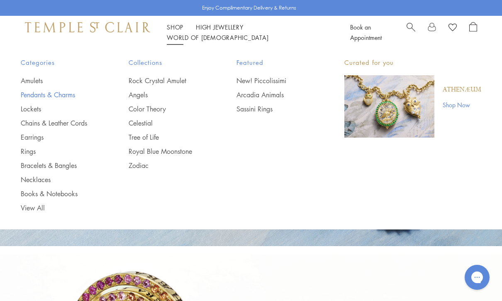 The height and width of the screenshot is (301, 502). What do you see at coordinates (166, 151) in the screenshot?
I see `a: Royal Blue Moonstone` at bounding box center [166, 151].